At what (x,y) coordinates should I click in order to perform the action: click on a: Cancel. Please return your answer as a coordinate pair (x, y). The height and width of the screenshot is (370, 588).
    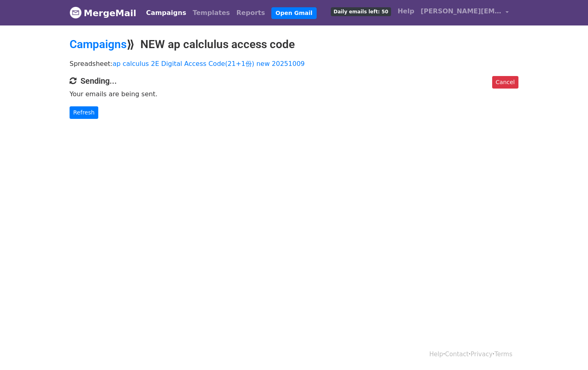
    Looking at the image, I should click on (505, 82).